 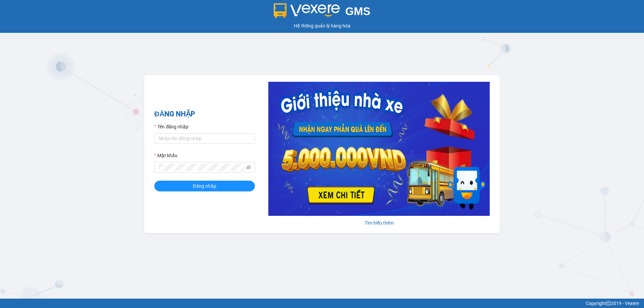 What do you see at coordinates (202, 167) in the screenshot?
I see `input: Mật khẩu` at bounding box center [202, 167].